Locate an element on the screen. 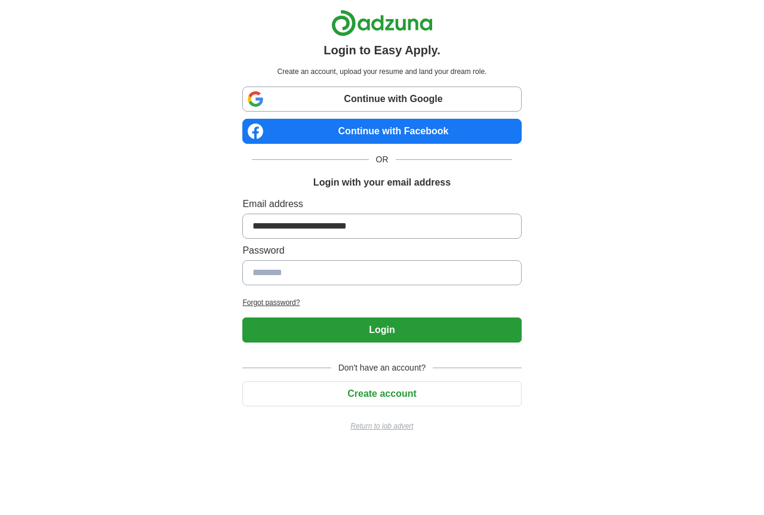  a: Create account is located at coordinates (381, 393).